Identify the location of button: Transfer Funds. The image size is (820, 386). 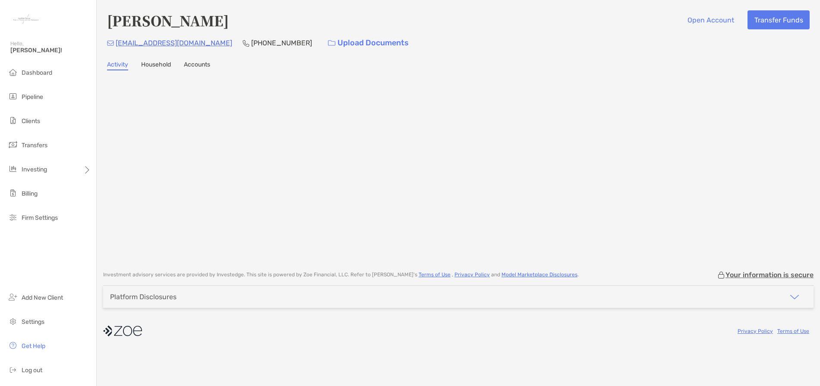
(779, 20).